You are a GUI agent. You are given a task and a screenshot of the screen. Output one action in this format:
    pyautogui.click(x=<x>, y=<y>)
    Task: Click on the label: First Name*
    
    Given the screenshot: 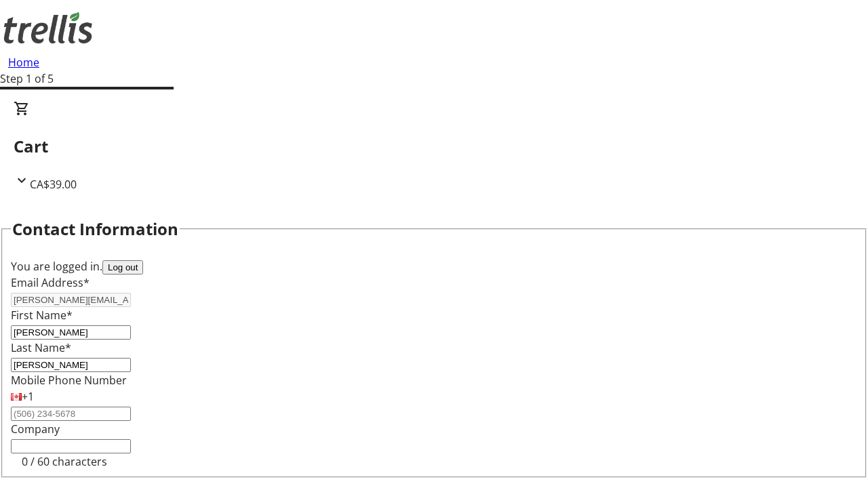 What is the action you would take?
    pyautogui.click(x=41, y=315)
    